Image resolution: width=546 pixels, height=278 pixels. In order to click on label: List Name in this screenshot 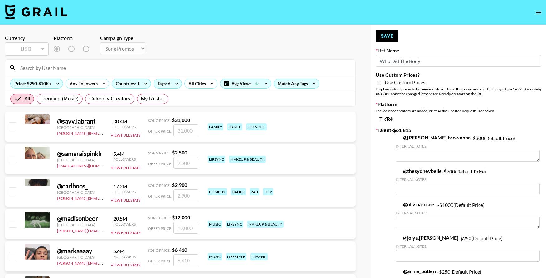, I will do `click(458, 51)`.